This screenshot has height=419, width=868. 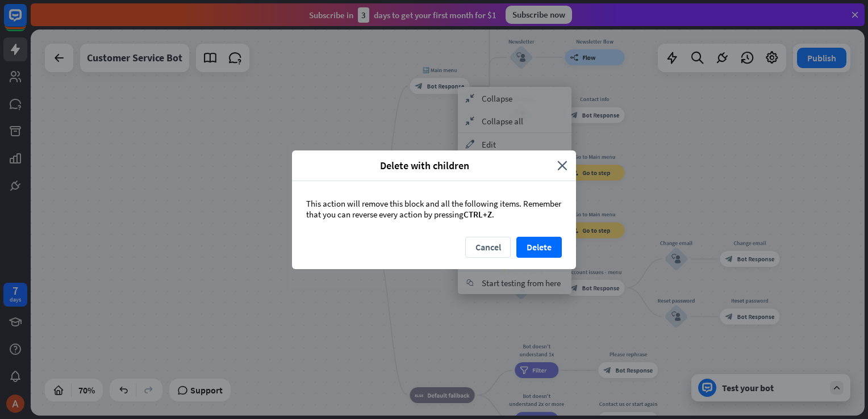 What do you see at coordinates (26, 22) in the screenshot?
I see `button: Open LiveChat chat widget` at bounding box center [26, 22].